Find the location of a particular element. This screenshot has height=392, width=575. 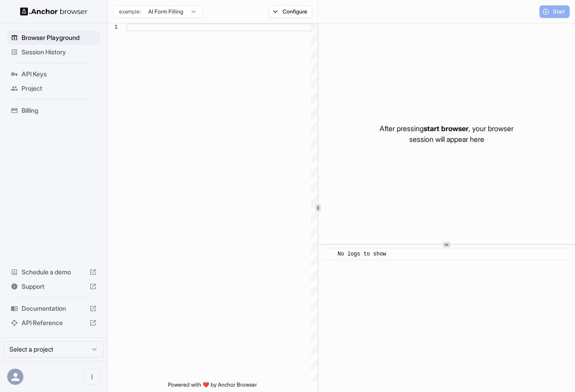

div: Project is located at coordinates (53, 88).